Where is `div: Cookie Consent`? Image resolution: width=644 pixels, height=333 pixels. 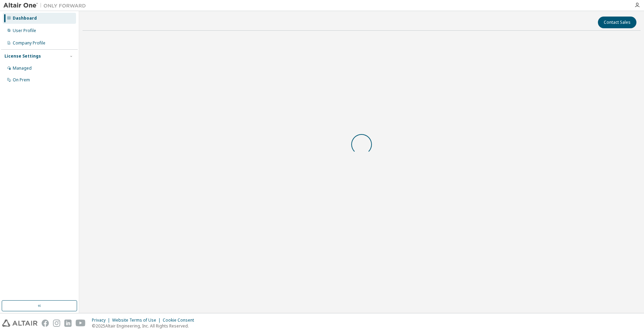
div: Cookie Consent is located at coordinates (180, 320).